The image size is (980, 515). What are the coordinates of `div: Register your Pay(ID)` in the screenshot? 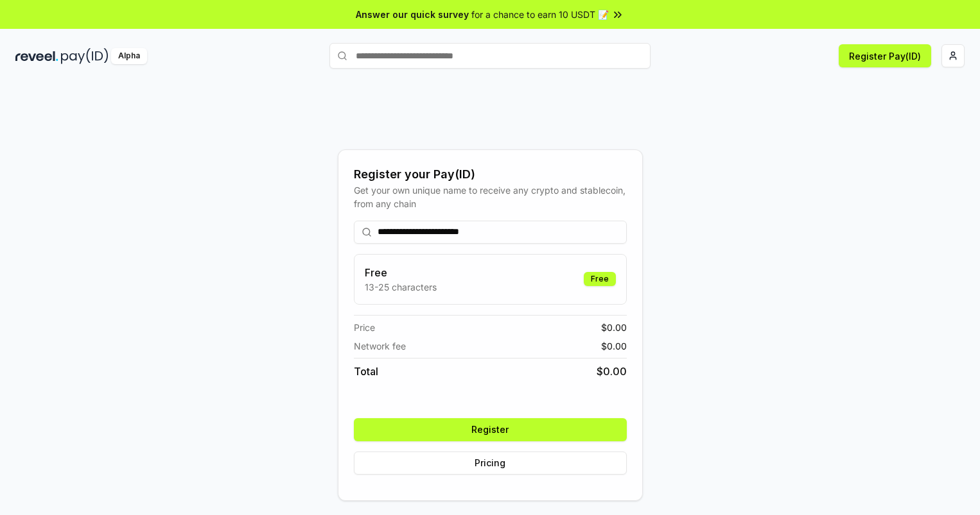 It's located at (490, 174).